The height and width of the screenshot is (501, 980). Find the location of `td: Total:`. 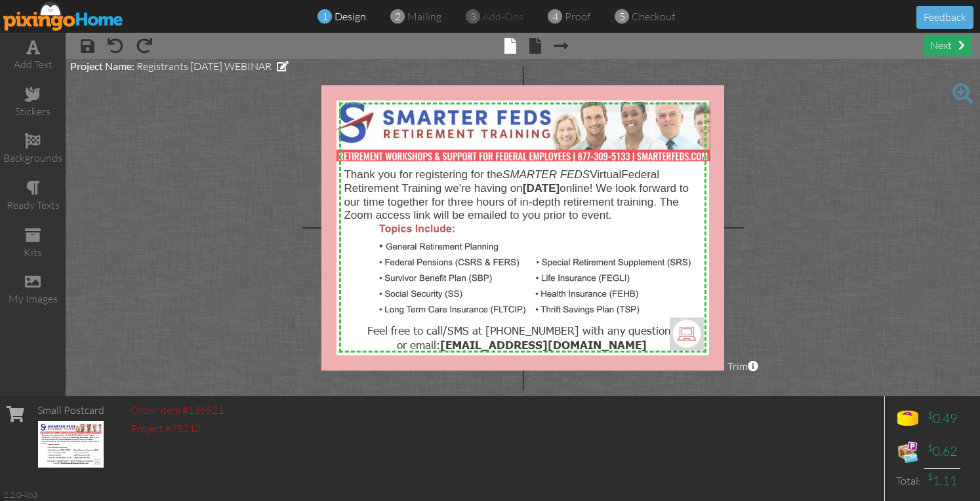

td: Total: is located at coordinates (908, 481).